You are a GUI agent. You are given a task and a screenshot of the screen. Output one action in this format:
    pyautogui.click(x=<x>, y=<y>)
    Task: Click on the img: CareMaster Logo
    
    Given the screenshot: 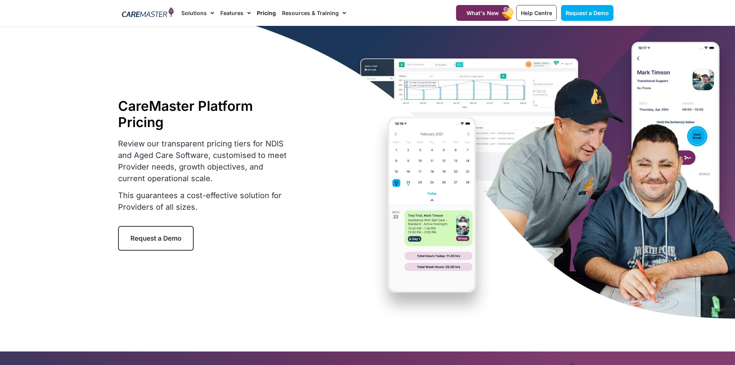 What is the action you would take?
    pyautogui.click(x=148, y=13)
    